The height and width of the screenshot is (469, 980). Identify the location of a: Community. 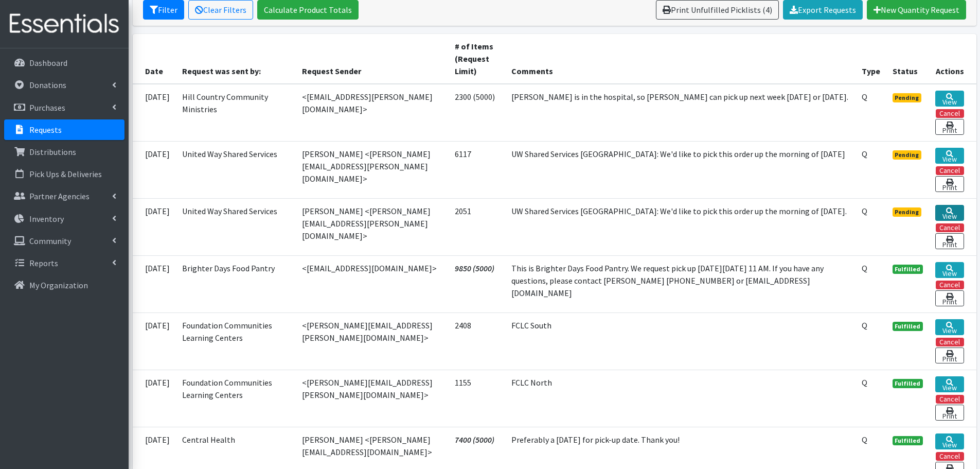
(64, 241).